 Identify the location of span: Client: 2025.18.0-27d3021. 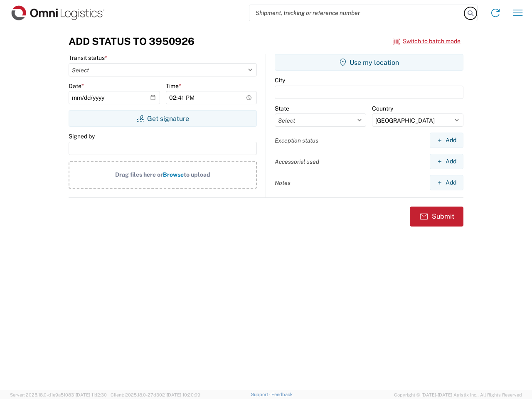
(155, 395).